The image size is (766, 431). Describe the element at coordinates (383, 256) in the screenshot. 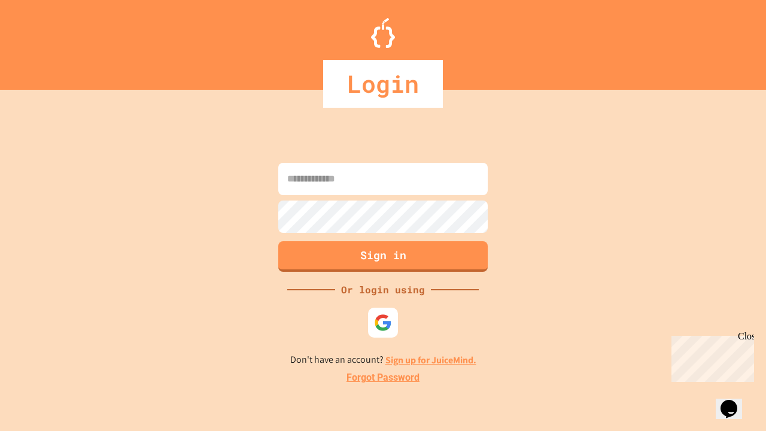

I see `button: Sign in` at that location.